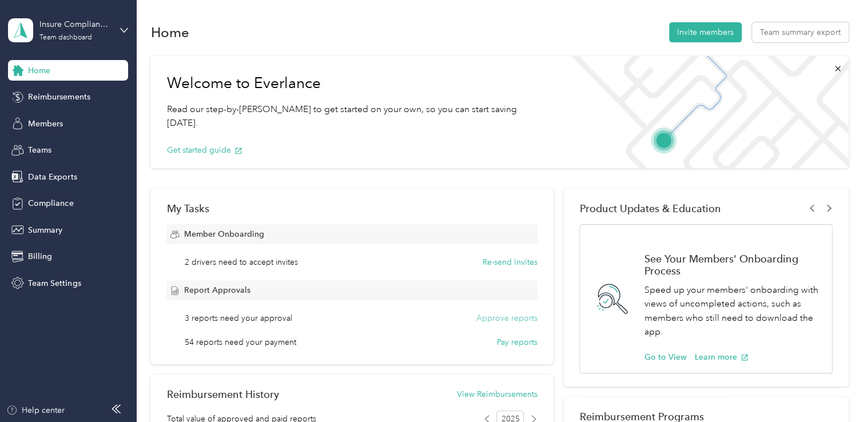 The width and height of the screenshot is (868, 422). Describe the element at coordinates (39, 71) in the screenshot. I see `span: Home` at that location.